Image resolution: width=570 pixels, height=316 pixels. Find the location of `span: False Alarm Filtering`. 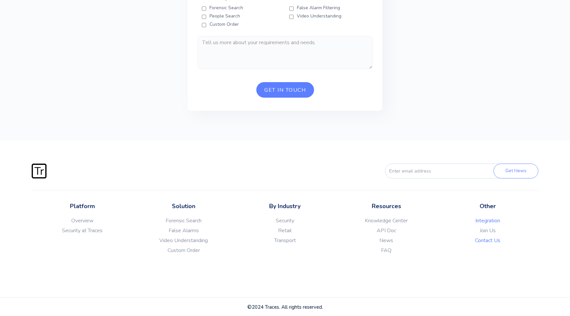

span: False Alarm Filtering is located at coordinates (318, 8).